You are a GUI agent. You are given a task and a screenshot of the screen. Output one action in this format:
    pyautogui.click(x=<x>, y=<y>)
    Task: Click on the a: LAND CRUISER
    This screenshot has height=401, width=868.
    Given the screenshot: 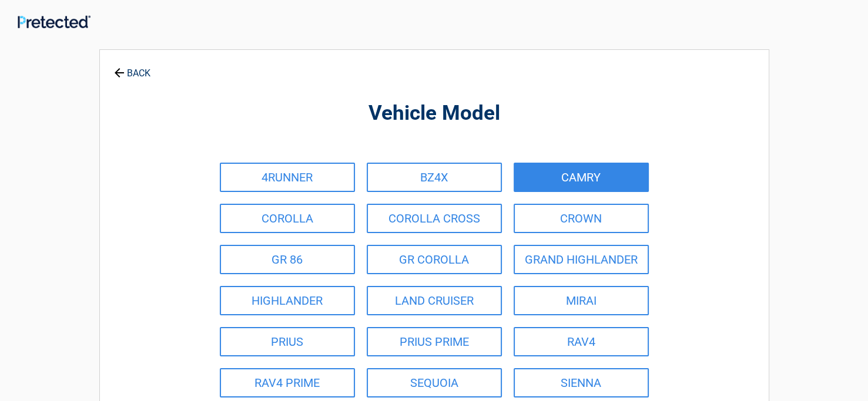 What is the action you would take?
    pyautogui.click(x=434, y=301)
    